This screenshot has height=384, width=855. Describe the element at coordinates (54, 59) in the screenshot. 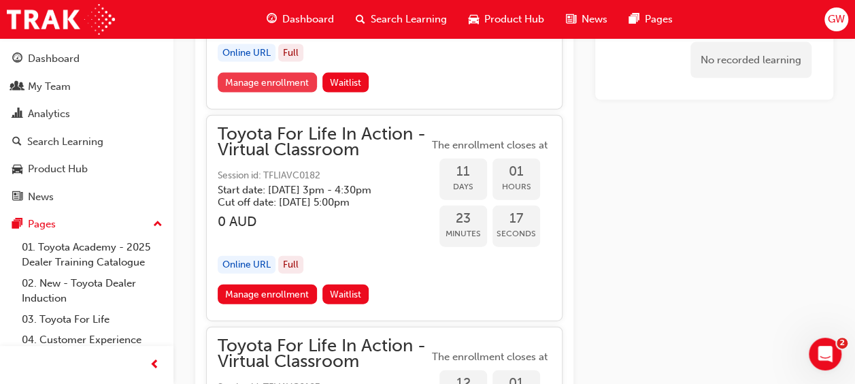

I see `div: Dashboard` at that location.